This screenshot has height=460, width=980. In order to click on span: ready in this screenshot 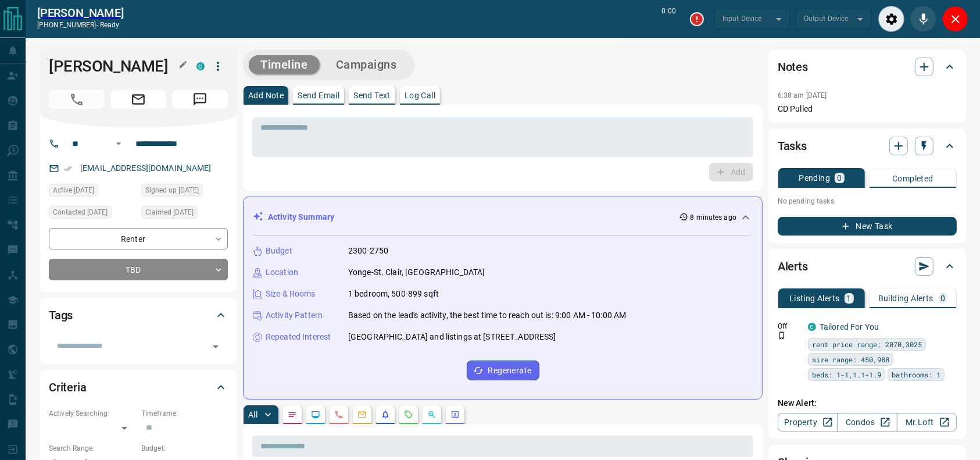, I will do `click(110, 25)`.